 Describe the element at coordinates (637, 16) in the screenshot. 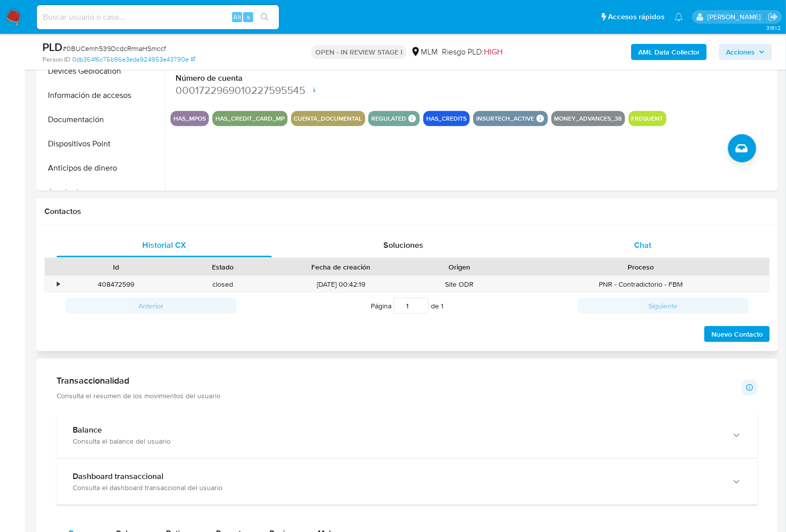

I see `span: Accesos rápidos` at that location.